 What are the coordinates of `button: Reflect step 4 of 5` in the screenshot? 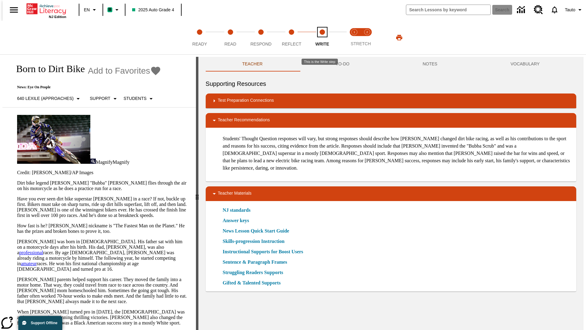 It's located at (292, 38).